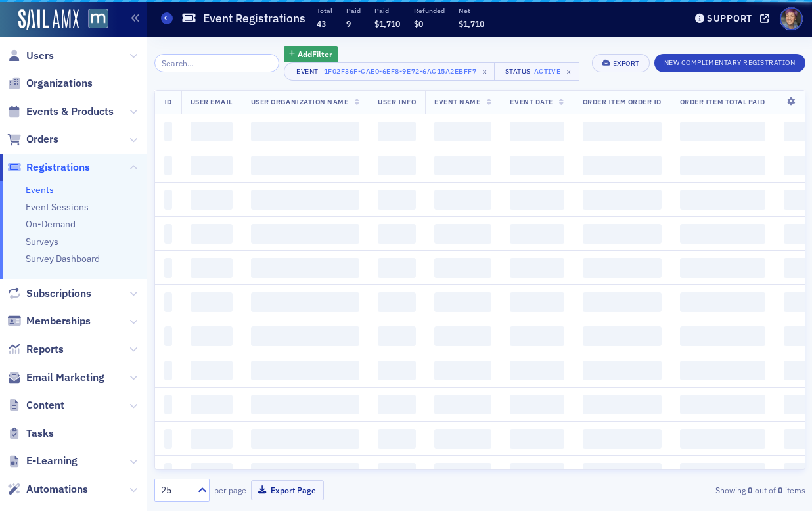 This screenshot has width=812, height=511. Describe the element at coordinates (97, 19) in the screenshot. I see `img: SailAMX` at that location.